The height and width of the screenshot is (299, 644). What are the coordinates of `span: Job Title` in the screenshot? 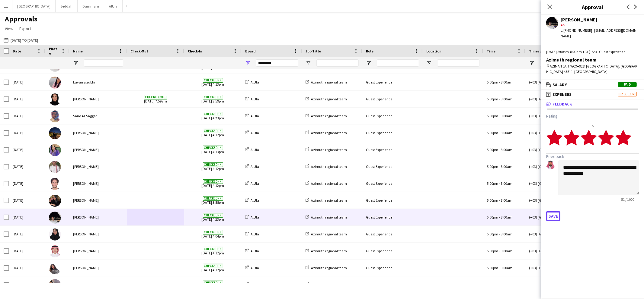 It's located at (313, 51).